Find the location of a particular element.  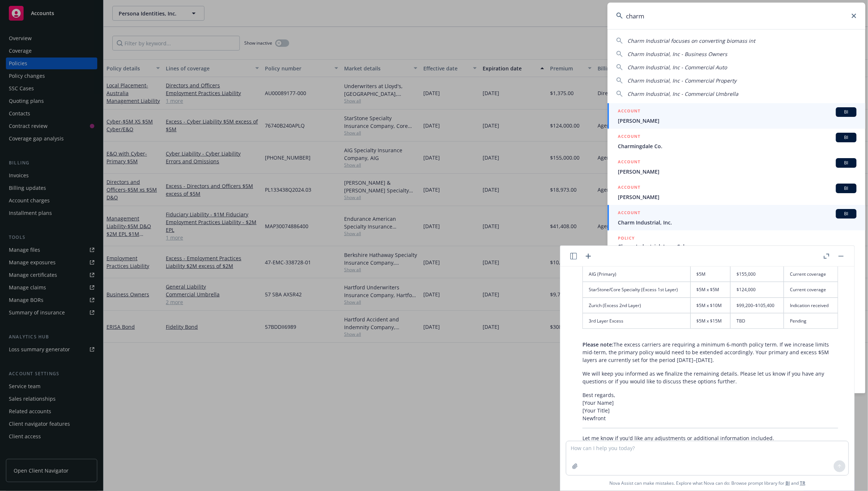

td: $5M x $10M is located at coordinates (710, 305).